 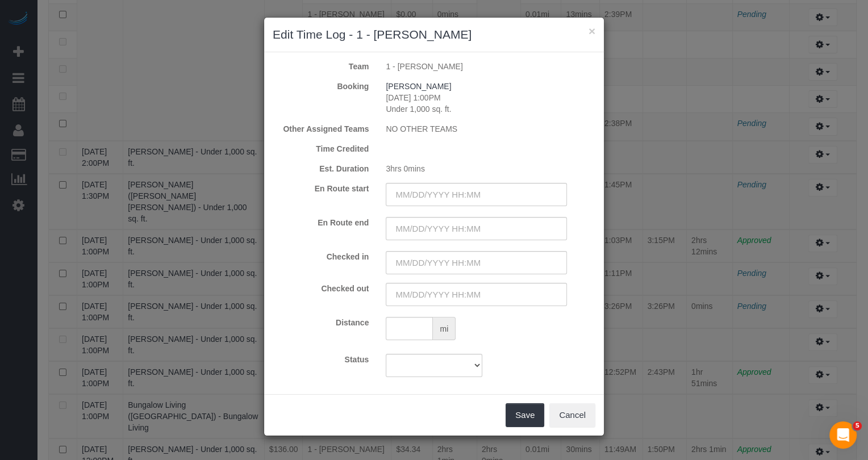 What do you see at coordinates (857, 426) in the screenshot?
I see `span: 5` at bounding box center [857, 426].